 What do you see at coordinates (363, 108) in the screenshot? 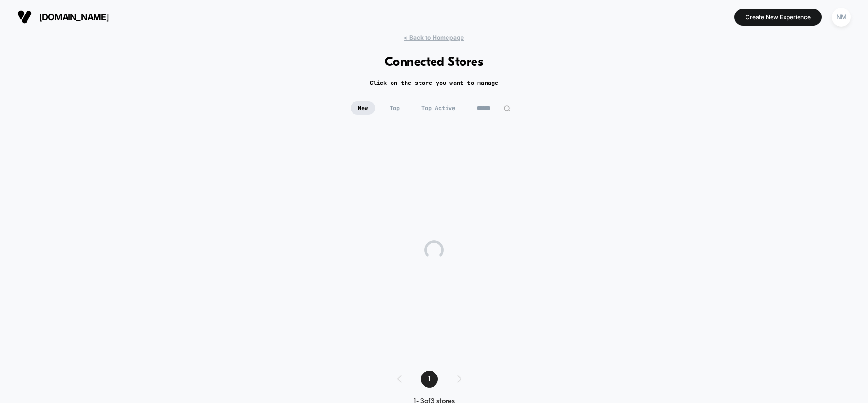
I see `span: New` at bounding box center [363, 108].